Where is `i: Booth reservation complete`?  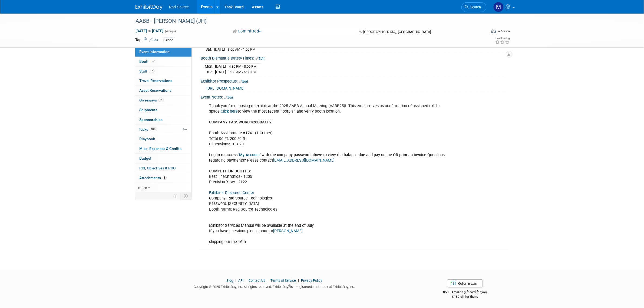
i: Booth reservation complete is located at coordinates (154, 61).